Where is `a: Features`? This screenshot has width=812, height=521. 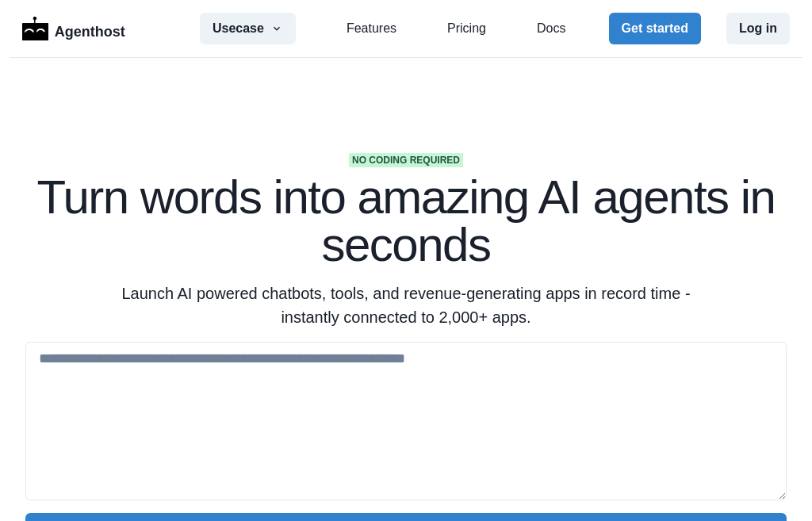 a: Features is located at coordinates (371, 29).